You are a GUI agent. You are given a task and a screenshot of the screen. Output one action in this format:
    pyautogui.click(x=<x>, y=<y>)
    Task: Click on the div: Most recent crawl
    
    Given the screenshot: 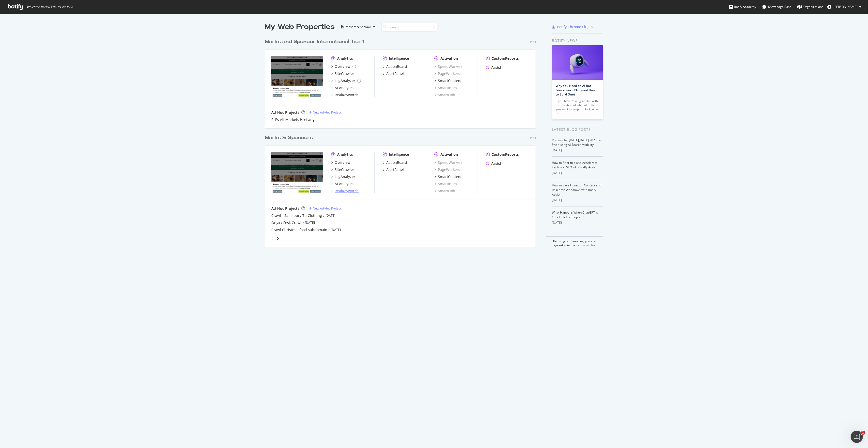 What is the action you would take?
    pyautogui.click(x=359, y=27)
    